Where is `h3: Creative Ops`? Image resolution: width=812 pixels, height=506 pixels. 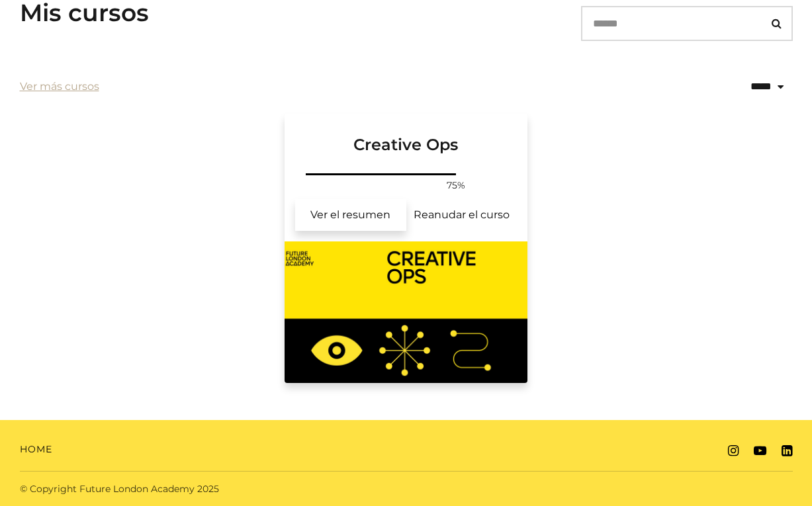 h3: Creative Ops is located at coordinates (406, 134).